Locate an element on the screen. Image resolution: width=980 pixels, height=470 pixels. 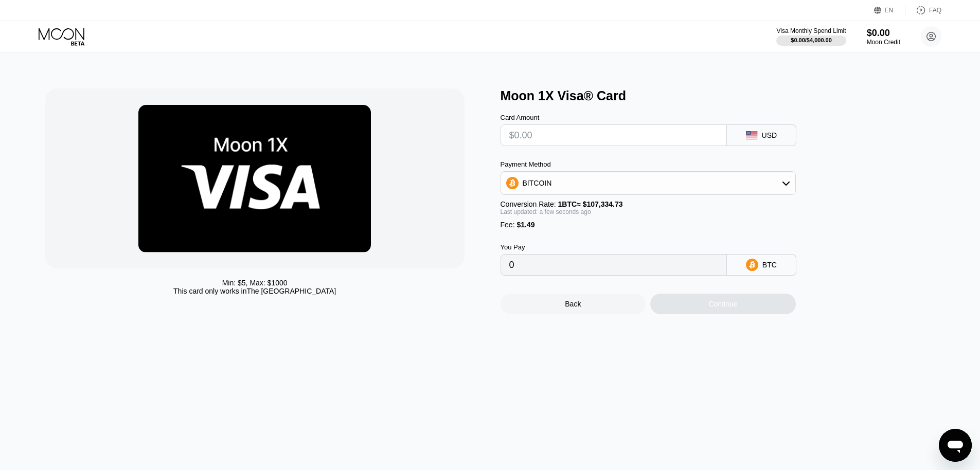
div: Last updated: a few seconds ago is located at coordinates (648, 212).